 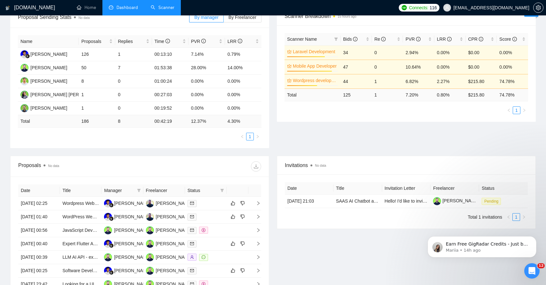 What do you see at coordinates (419, 52) in the screenshot?
I see `td: 2.94%` at bounding box center [419, 52].